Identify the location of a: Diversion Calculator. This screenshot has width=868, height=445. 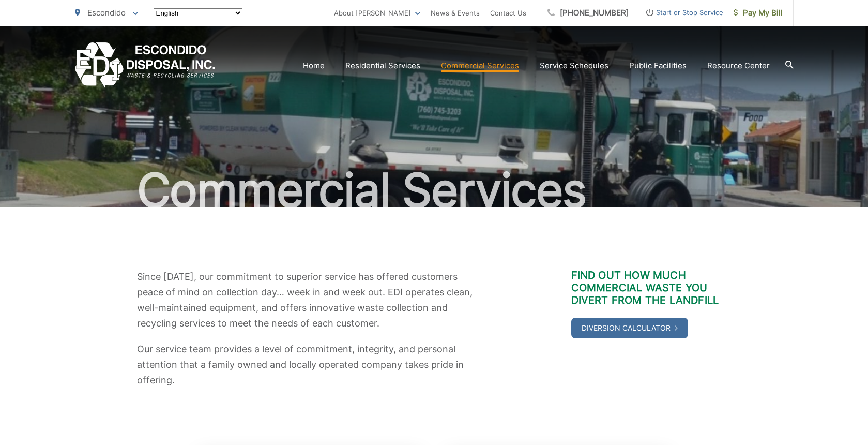
(630, 328).